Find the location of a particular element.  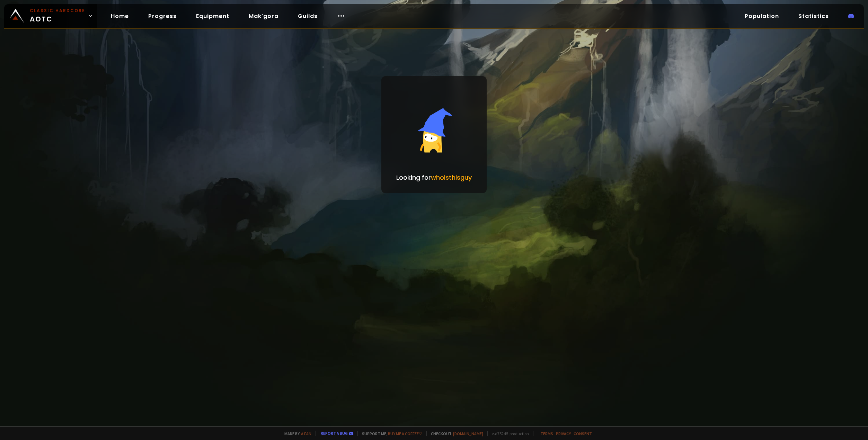

span: Support me, is located at coordinates (390, 433).